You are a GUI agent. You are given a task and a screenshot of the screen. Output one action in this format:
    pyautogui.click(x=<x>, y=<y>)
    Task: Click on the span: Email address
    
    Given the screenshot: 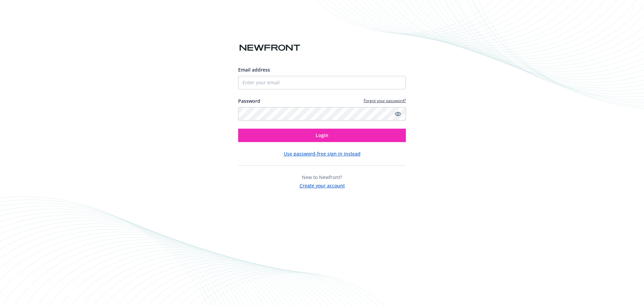 What is the action you would take?
    pyautogui.click(x=254, y=70)
    